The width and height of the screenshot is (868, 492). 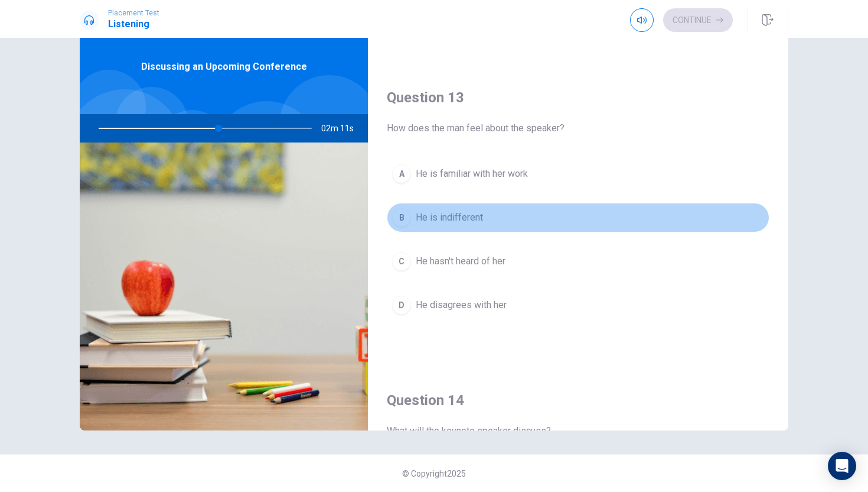 I want to click on div: Open Intercom Messenger, so click(x=842, y=466).